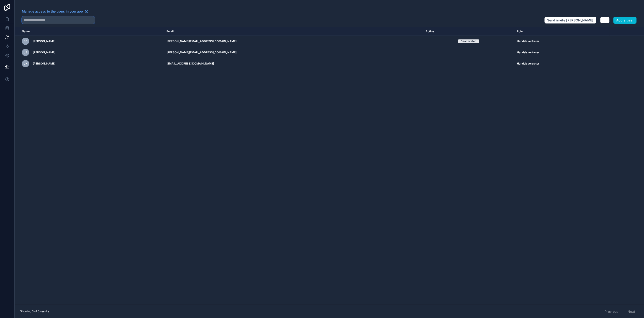 The image size is (644, 318). I want to click on span: SB, so click(26, 41).